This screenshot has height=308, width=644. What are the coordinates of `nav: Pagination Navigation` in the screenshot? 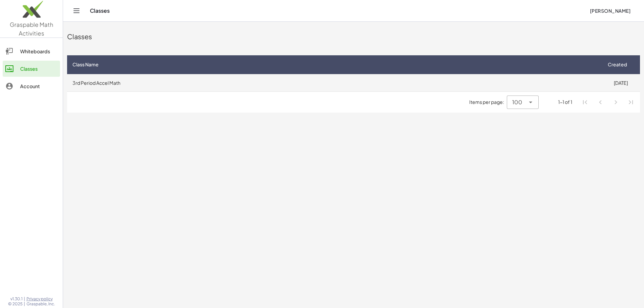 It's located at (608, 102).